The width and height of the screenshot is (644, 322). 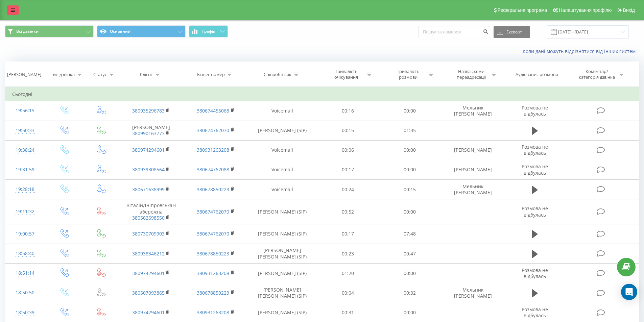 What do you see at coordinates (25, 189) in the screenshot?
I see `div: 19:28:18` at bounding box center [25, 189].